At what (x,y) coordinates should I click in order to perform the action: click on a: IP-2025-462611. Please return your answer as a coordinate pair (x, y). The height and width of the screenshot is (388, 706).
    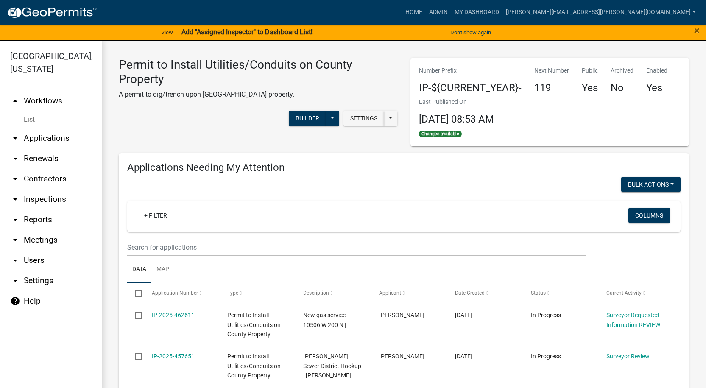
    Looking at the image, I should click on (173, 315).